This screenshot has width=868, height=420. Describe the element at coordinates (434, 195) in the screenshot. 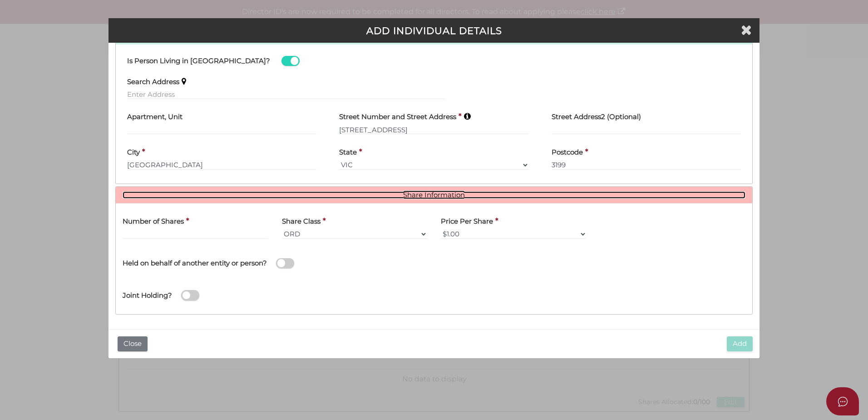

I see `a: Share Information` at that location.